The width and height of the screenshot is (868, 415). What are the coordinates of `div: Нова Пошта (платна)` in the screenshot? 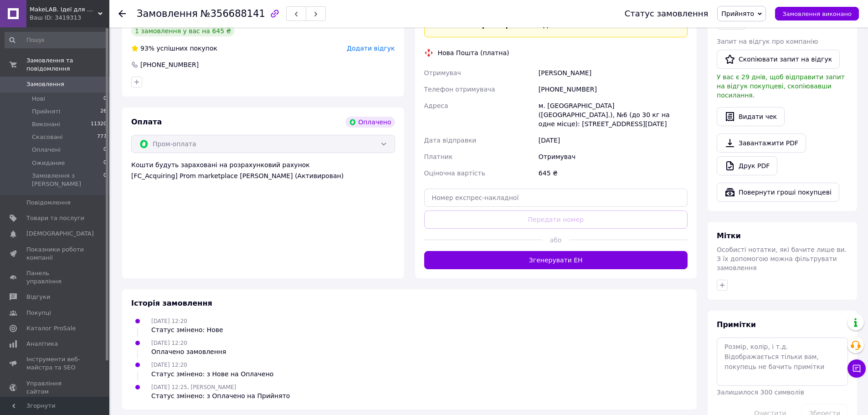 It's located at (473, 53).